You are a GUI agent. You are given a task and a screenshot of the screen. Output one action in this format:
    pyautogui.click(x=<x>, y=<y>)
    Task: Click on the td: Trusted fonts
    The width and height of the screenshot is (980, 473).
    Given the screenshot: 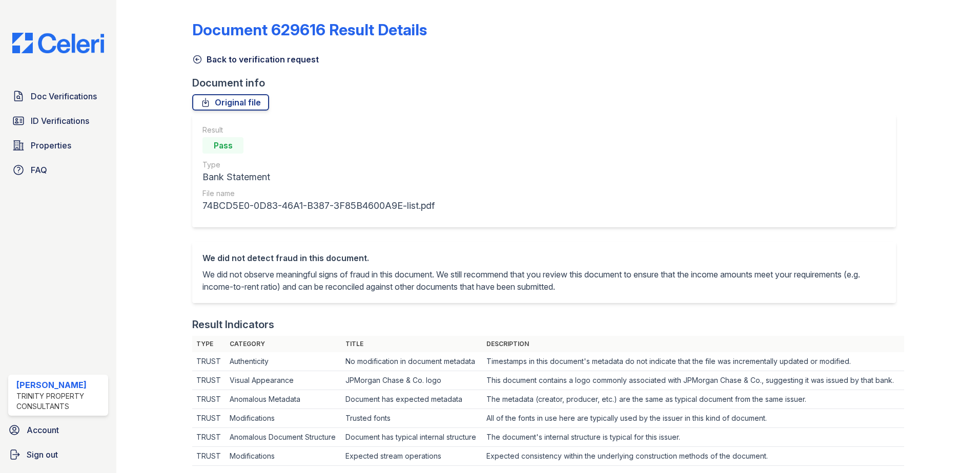 What is the action you would take?
    pyautogui.click(x=412, y=418)
    